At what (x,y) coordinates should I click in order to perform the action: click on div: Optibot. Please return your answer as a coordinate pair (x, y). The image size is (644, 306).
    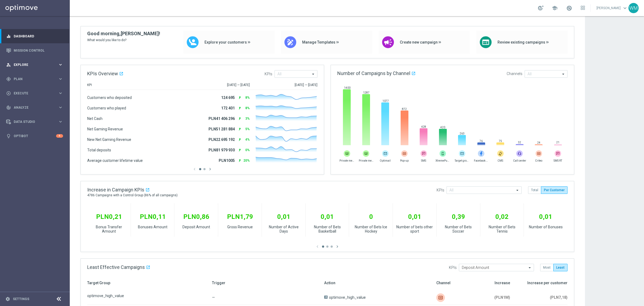
    Looking at the image, I should click on (34, 135).